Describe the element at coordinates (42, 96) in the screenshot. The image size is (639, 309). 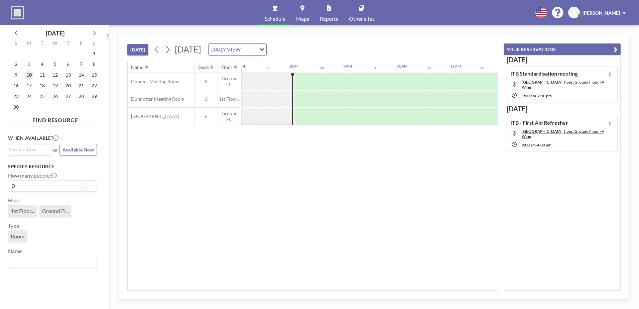
I see `span: Tuesday, November 25, 2025` at that location.